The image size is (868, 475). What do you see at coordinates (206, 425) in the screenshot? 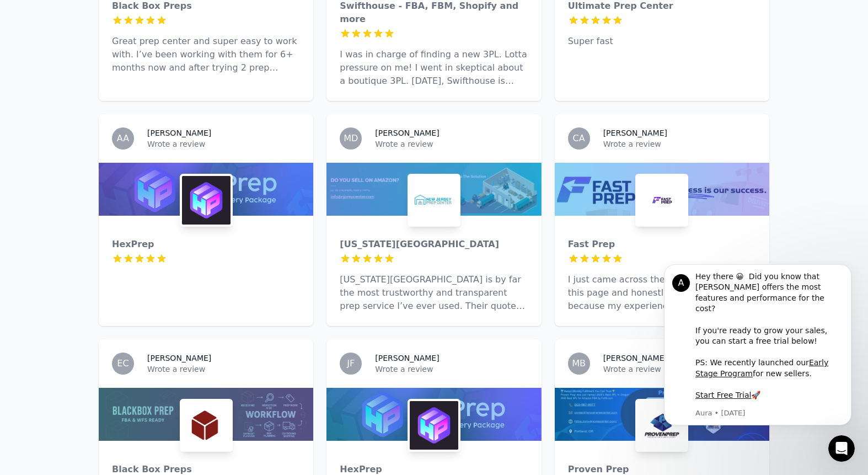
I see `img: Black Box Preps` at bounding box center [206, 425].